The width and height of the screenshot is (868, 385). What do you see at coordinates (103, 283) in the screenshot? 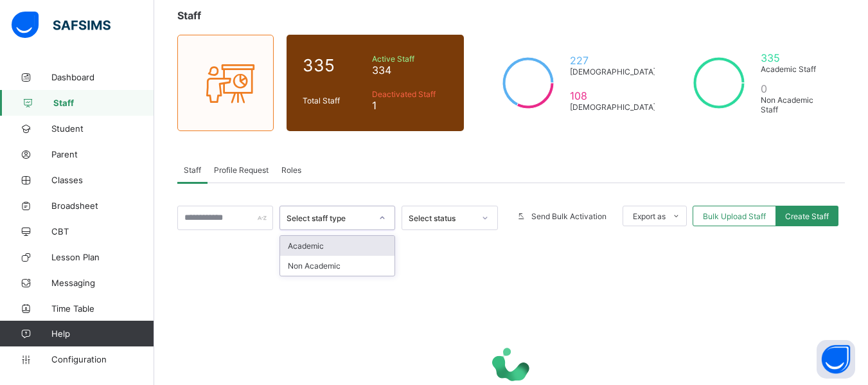
I see `span: Messaging` at bounding box center [103, 283].